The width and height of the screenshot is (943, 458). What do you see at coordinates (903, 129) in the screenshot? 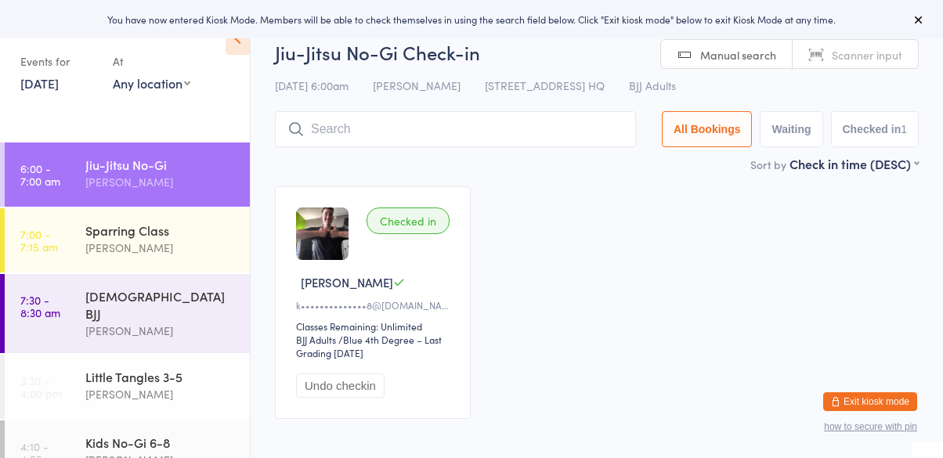
I see `div: 1` at bounding box center [903, 129].